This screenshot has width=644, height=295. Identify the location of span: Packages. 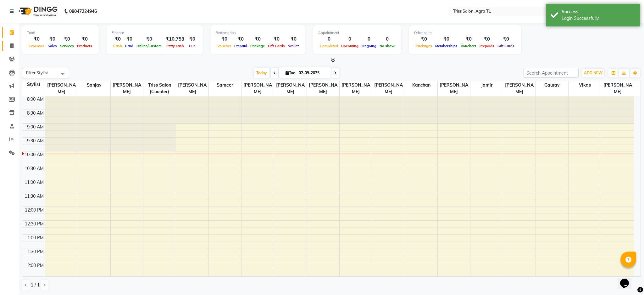
(424, 46).